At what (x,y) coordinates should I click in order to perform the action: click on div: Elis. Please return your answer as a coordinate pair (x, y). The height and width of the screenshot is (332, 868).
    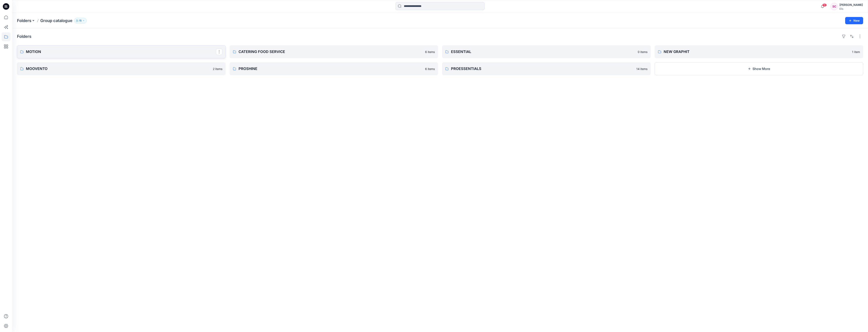
    Looking at the image, I should click on (851, 9).